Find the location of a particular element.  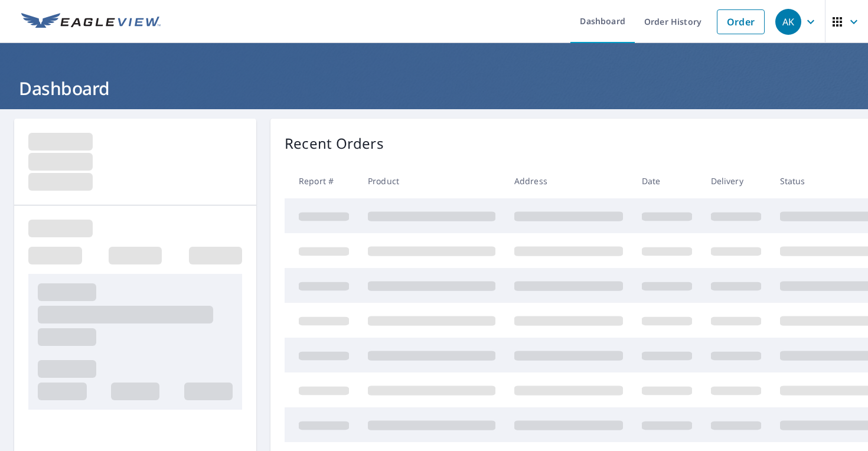

h1: Dashboard is located at coordinates (434, 88).